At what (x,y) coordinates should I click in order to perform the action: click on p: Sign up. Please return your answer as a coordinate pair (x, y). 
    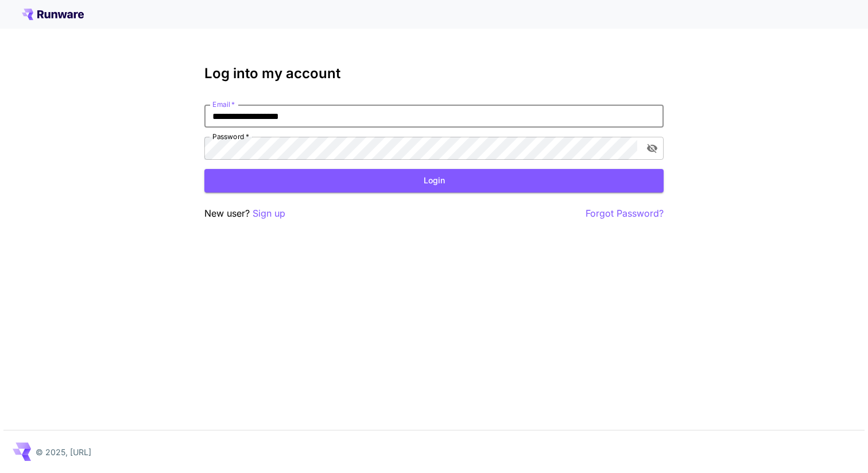
    Looking at the image, I should click on (269, 213).